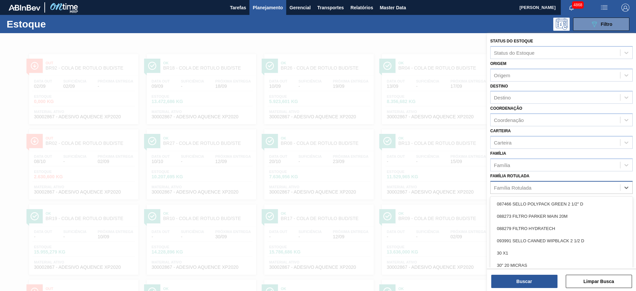  Describe the element at coordinates (498, 64) in the screenshot. I see `label: Origem` at that location.